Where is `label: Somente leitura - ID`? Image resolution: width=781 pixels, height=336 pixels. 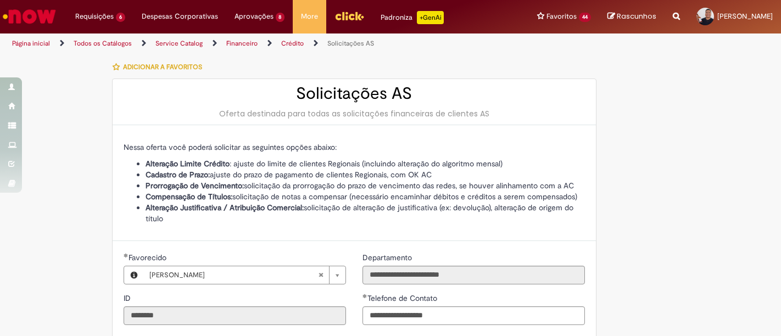 label: Somente leitura - ID is located at coordinates (128, 298).